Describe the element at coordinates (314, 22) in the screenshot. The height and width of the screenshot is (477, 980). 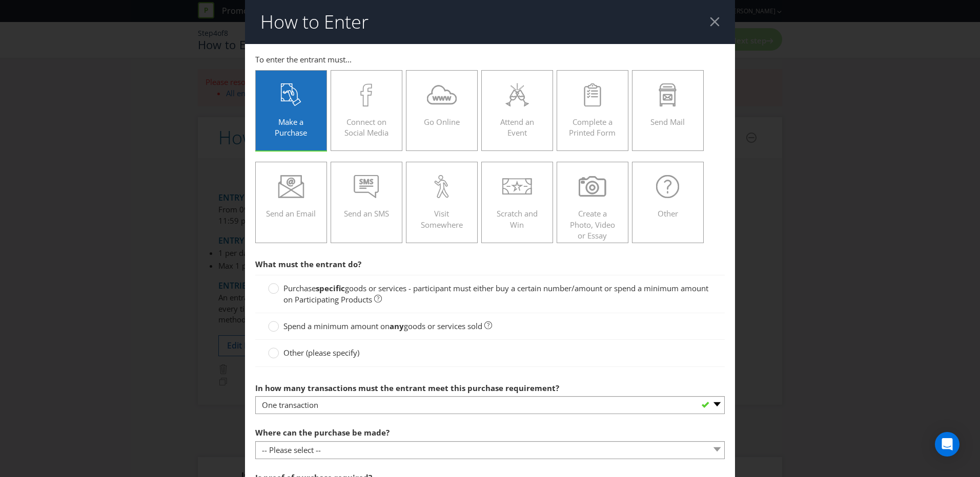
I see `h2: How to Enter` at that location.